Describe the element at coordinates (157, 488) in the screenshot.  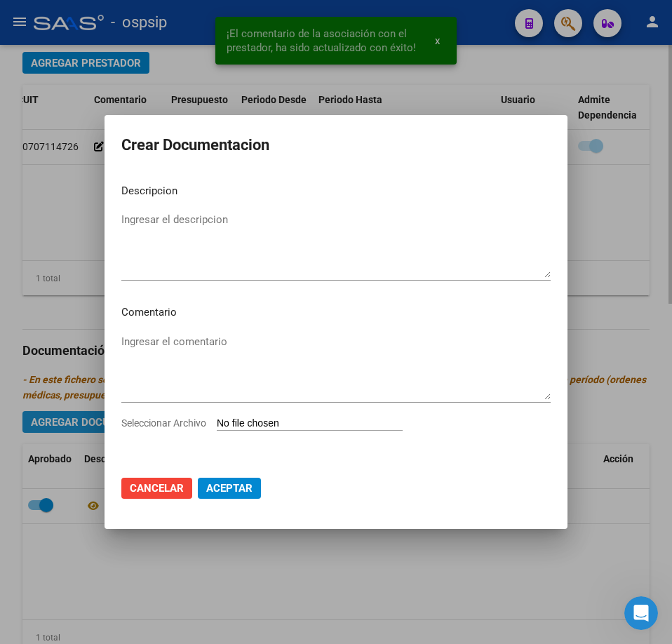
I see `span: Cancelar` at that location.